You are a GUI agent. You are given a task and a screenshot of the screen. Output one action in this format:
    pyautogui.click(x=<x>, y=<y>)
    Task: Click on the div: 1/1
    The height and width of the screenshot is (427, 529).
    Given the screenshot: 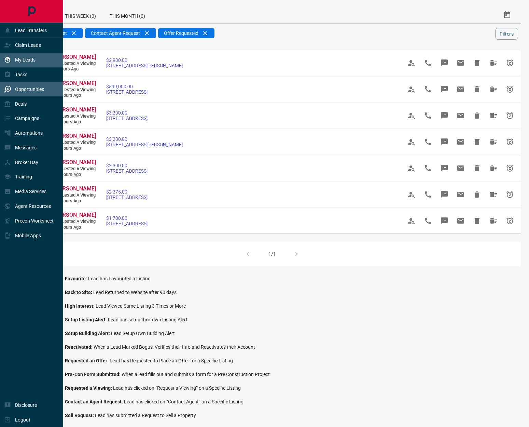 What is the action you would take?
    pyautogui.click(x=272, y=254)
    